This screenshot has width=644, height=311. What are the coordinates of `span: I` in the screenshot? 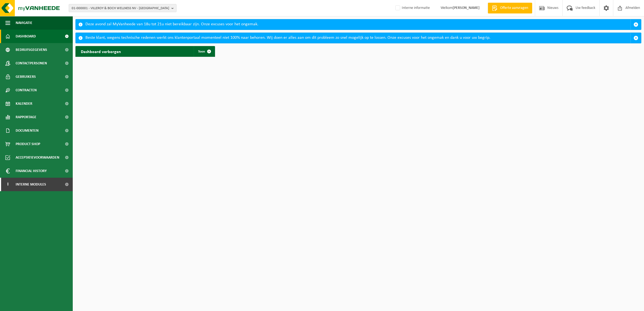 It's located at (8, 184).